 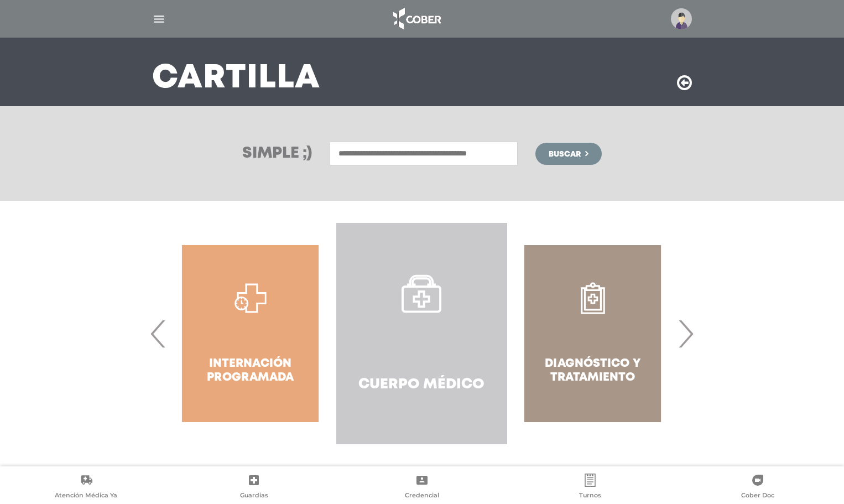 I want to click on span: Credencial, so click(x=422, y=496).